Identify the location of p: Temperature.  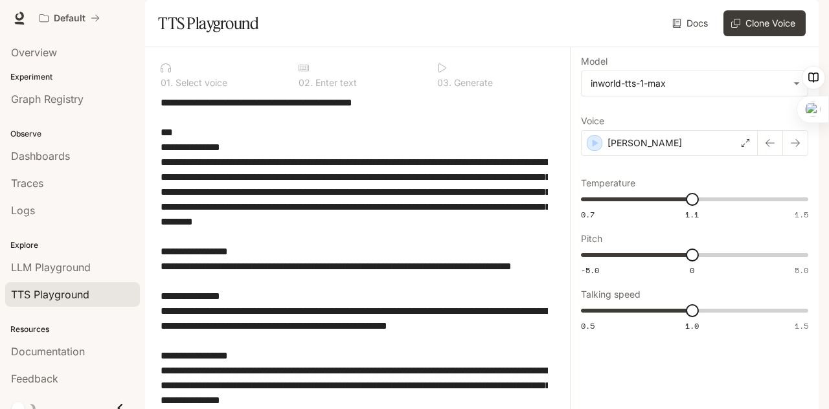
(608, 183).